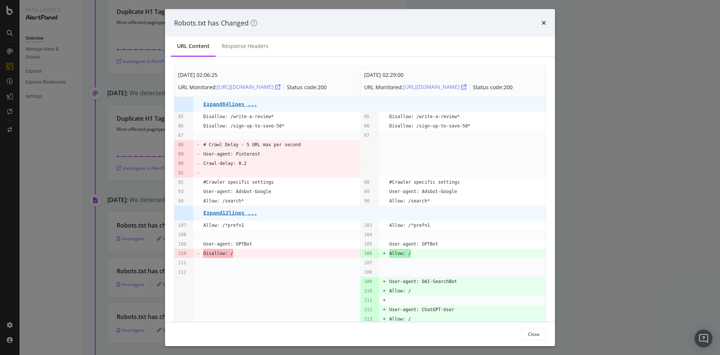 This screenshot has width=720, height=355. What do you see at coordinates (216, 23) in the screenshot?
I see `div: Robots.txt has Changed` at bounding box center [216, 23].